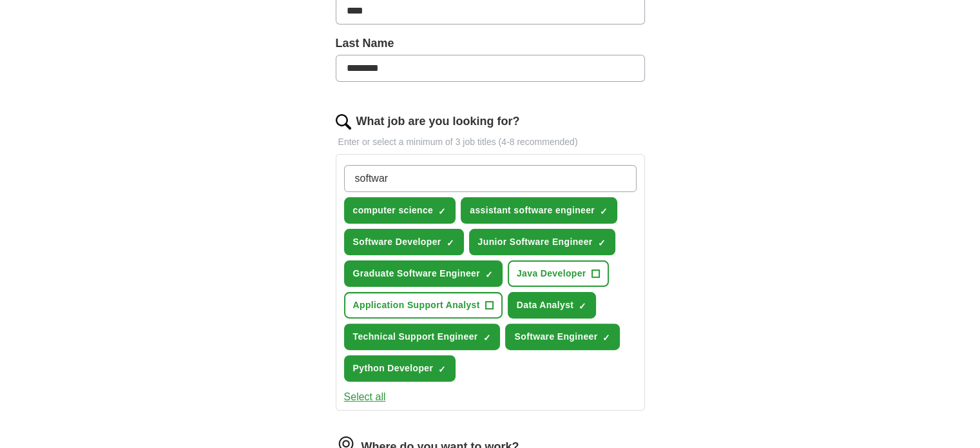 The image size is (980, 448). Describe the element at coordinates (490, 43) in the screenshot. I see `label: Last Name` at that location.